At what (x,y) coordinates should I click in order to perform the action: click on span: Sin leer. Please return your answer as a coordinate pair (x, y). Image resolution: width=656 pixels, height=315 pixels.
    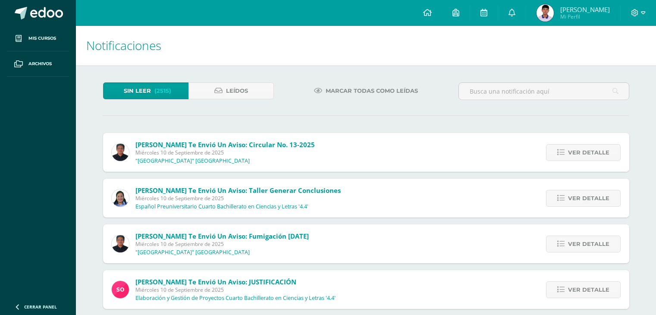
    Looking at the image, I should click on (137, 91).